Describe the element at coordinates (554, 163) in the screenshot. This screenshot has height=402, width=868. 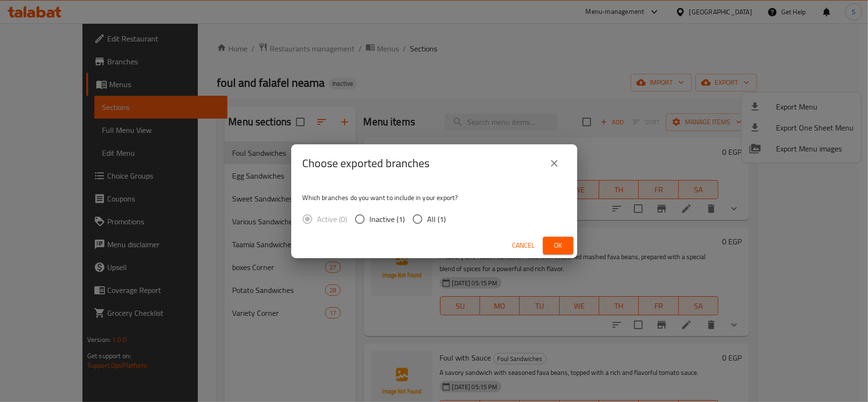
I see `button: close` at that location.